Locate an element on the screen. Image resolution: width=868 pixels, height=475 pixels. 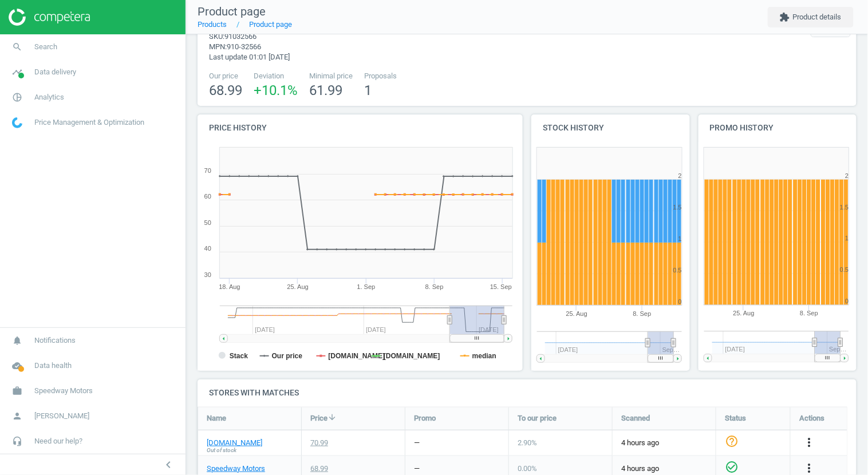
text: 50 is located at coordinates (208, 223).